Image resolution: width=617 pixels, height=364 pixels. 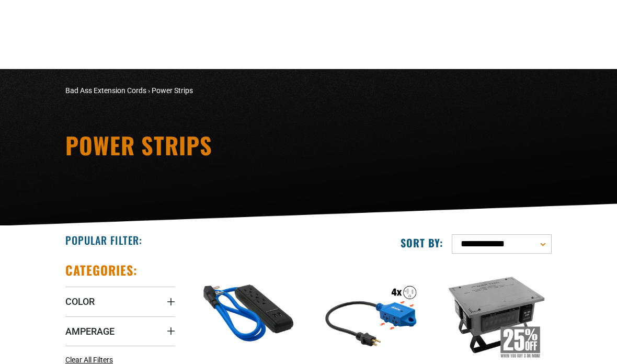 What do you see at coordinates (106, 90) in the screenshot?
I see `a: Bad Ass Extension Cords` at bounding box center [106, 90].